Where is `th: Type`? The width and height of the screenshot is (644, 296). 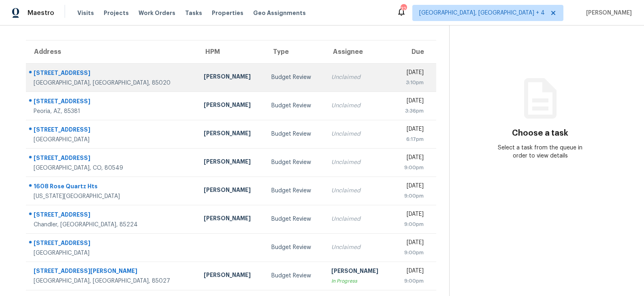 th: Type is located at coordinates (294, 52).